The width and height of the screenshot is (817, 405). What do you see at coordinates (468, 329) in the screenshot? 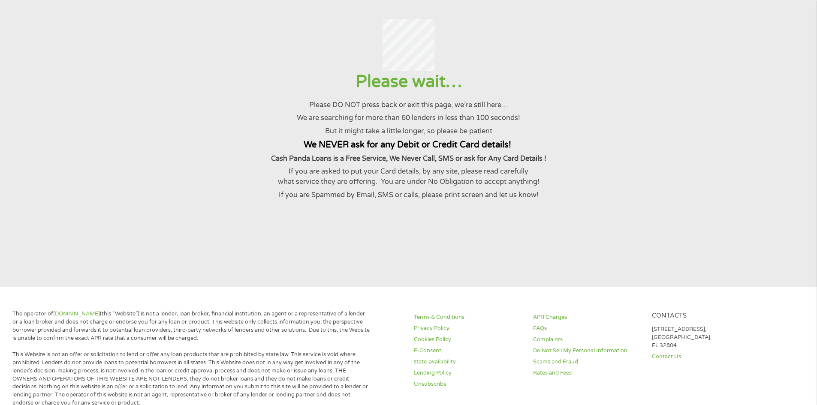
I see `a: Privacy Policy` at bounding box center [468, 329].